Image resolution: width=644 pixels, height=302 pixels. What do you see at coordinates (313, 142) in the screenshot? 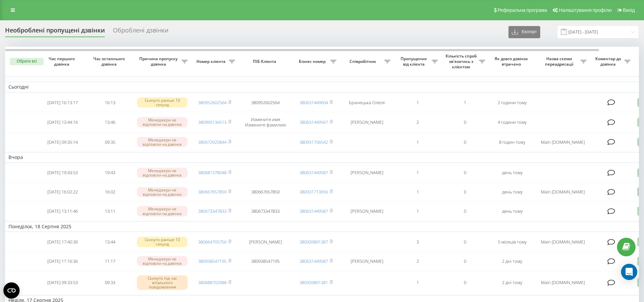
I see `a: 380931706542` at bounding box center [313, 142].